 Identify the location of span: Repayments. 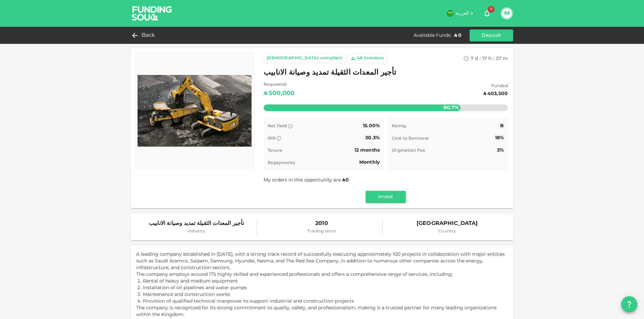
(281, 163).